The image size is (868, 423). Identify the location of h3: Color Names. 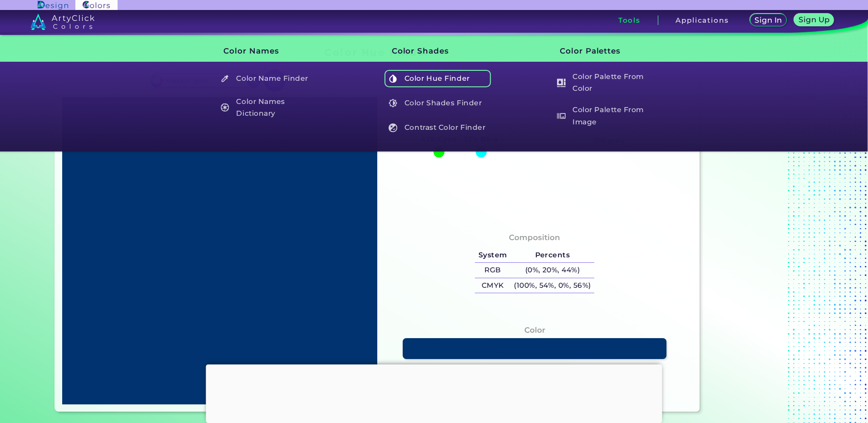
(266, 51).